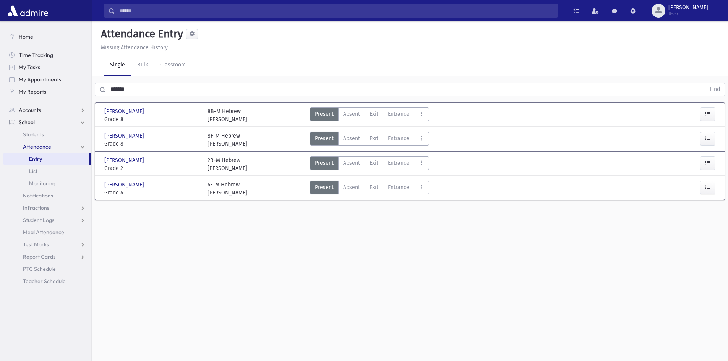 The width and height of the screenshot is (728, 361). What do you see at coordinates (47, 208) in the screenshot?
I see `a: Infractions` at bounding box center [47, 208].